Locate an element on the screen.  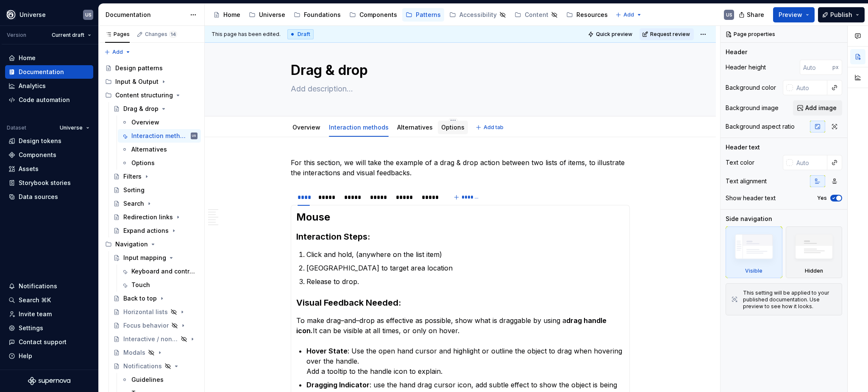
p: For this section, we will take the example of a drag & drop action between two lists of items, to... is located at coordinates (461, 168).